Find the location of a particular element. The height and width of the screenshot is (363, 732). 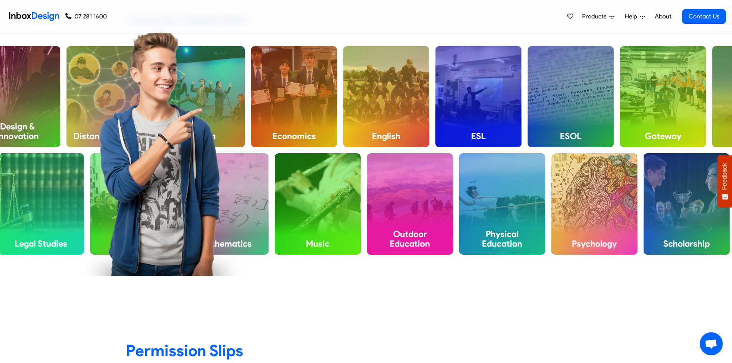

h4: Physical Education is located at coordinates (502, 239).